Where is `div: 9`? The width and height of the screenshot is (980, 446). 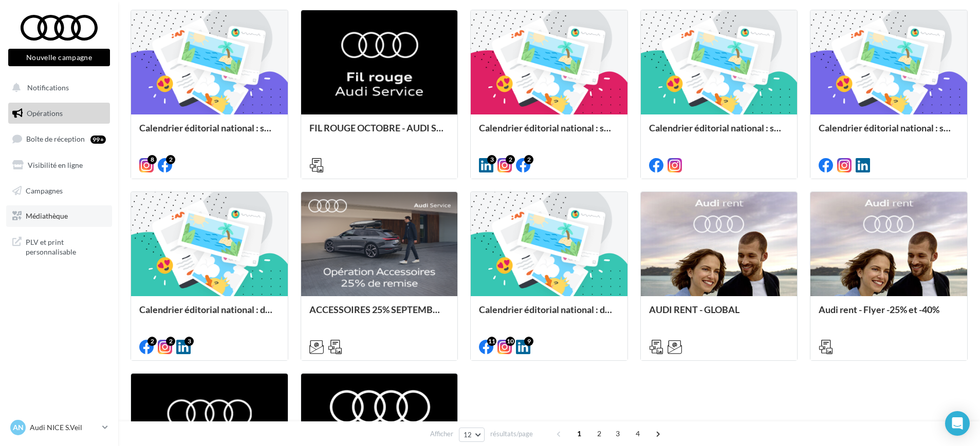
div: 9 is located at coordinates (529, 342).